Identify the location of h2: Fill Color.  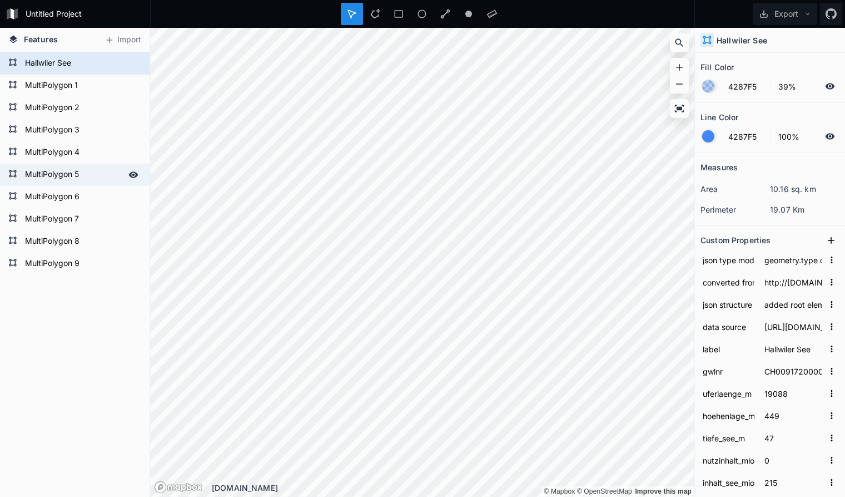
(718, 67).